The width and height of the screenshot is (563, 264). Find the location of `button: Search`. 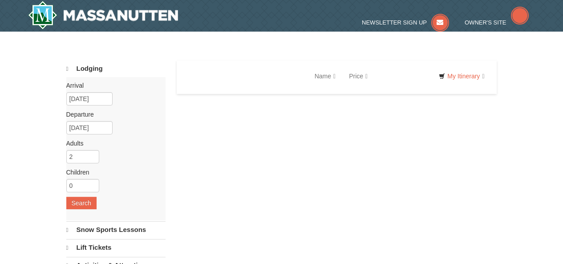

button: Search is located at coordinates (81, 203).